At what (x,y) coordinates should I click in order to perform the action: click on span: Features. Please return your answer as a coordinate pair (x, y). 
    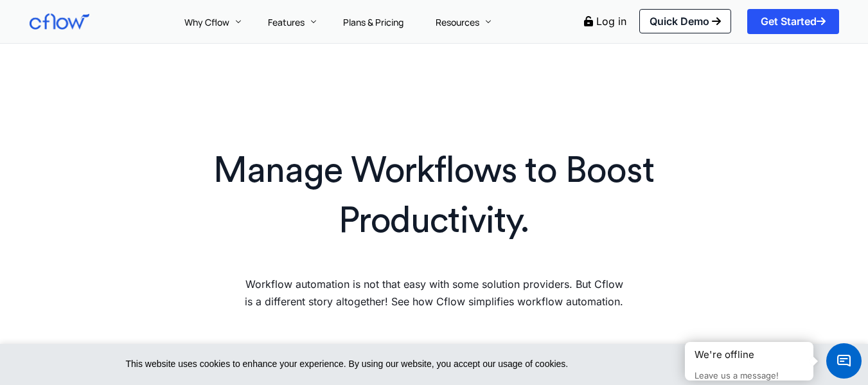
    Looking at the image, I should click on (286, 22).